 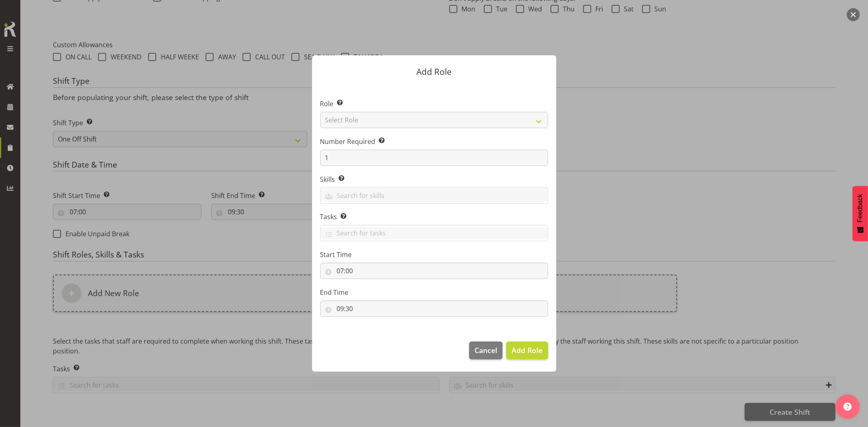 What do you see at coordinates (860, 214) in the screenshot?
I see `button: Feedback - Show survey` at bounding box center [860, 214].